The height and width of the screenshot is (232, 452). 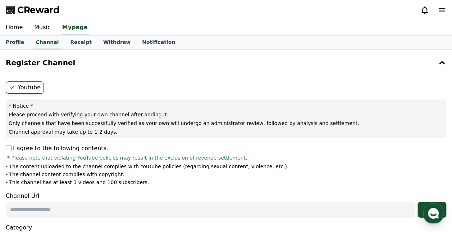 I want to click on p: Only channels that have been successfully verified as your own will undergo an administrator revi..., so click(x=226, y=123).